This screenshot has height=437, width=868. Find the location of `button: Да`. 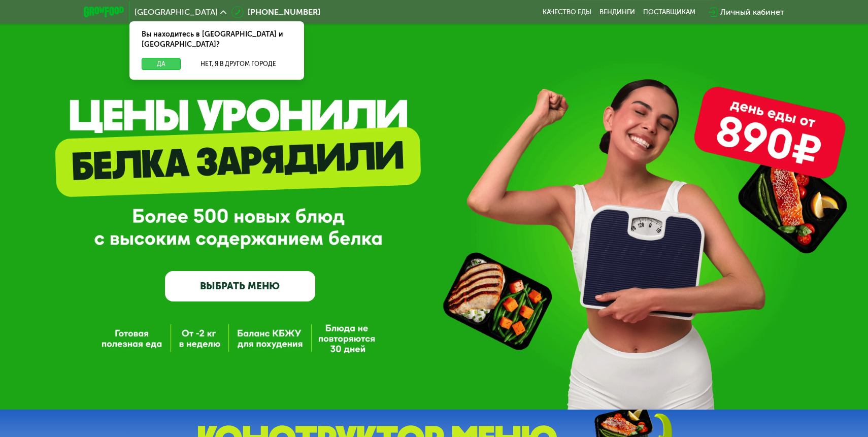

button: Да is located at coordinates (161, 64).